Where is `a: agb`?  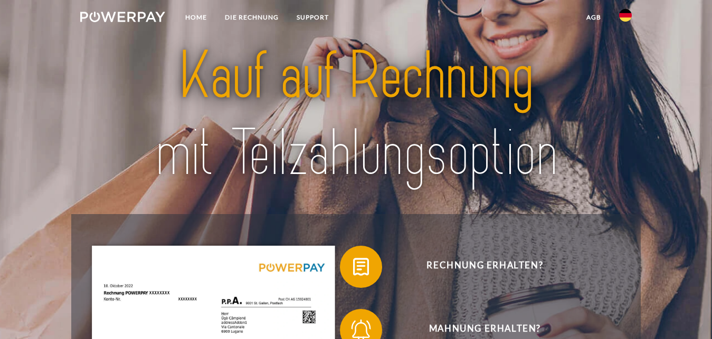 a: agb is located at coordinates (593, 17).